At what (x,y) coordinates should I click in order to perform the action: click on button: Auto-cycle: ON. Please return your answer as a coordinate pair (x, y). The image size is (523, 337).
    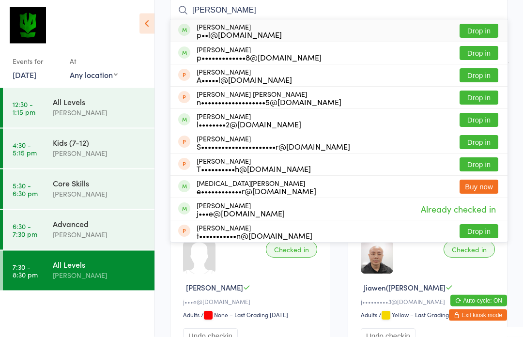
    Looking at the image, I should click on (478, 301).